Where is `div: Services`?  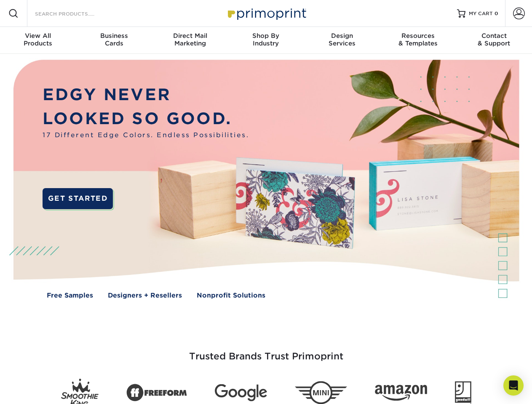 div: Services is located at coordinates (342, 40).